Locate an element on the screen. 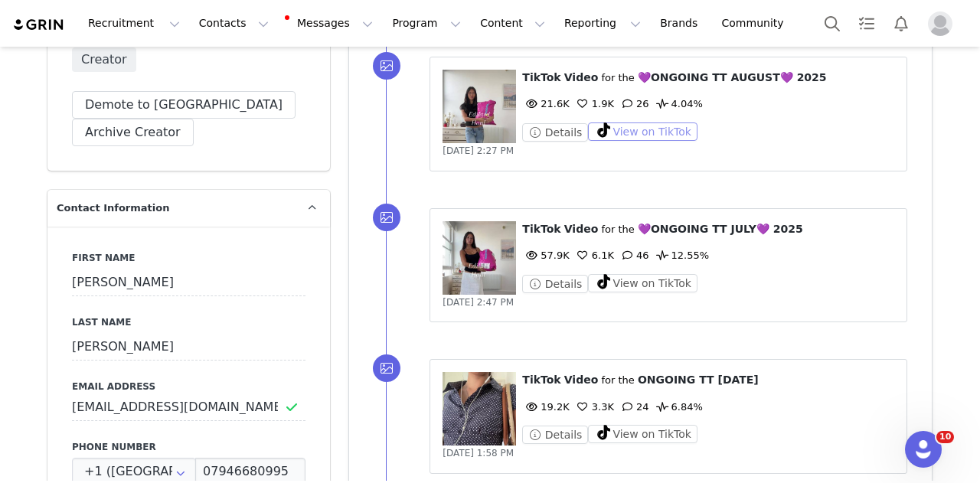 The width and height of the screenshot is (980, 483). img: grin logo is located at coordinates (39, 25).